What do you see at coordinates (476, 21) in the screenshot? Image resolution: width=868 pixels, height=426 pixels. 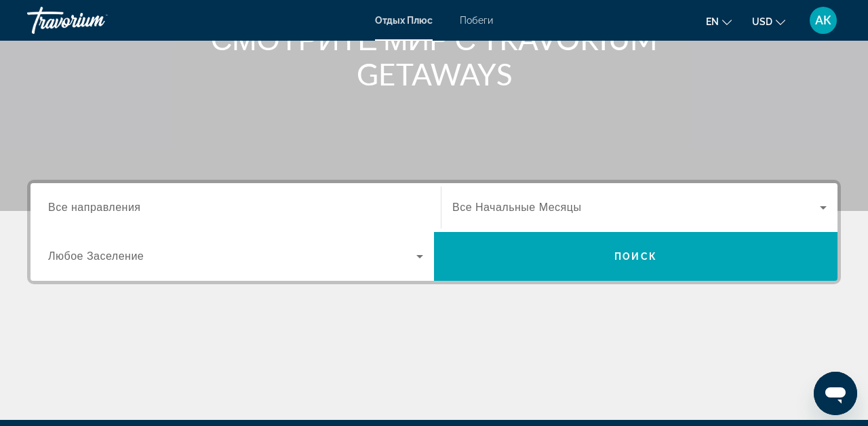 I see `span: Побеги` at bounding box center [476, 21].